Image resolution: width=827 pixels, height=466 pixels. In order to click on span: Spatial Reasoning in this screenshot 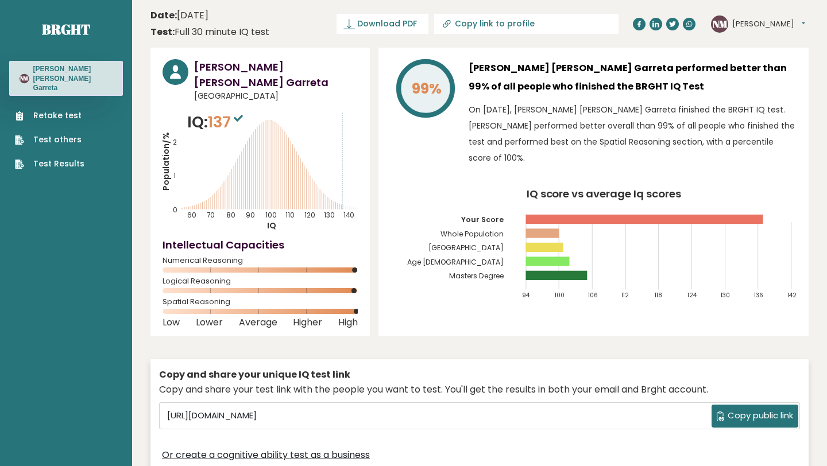, I will do `click(260, 302)`.